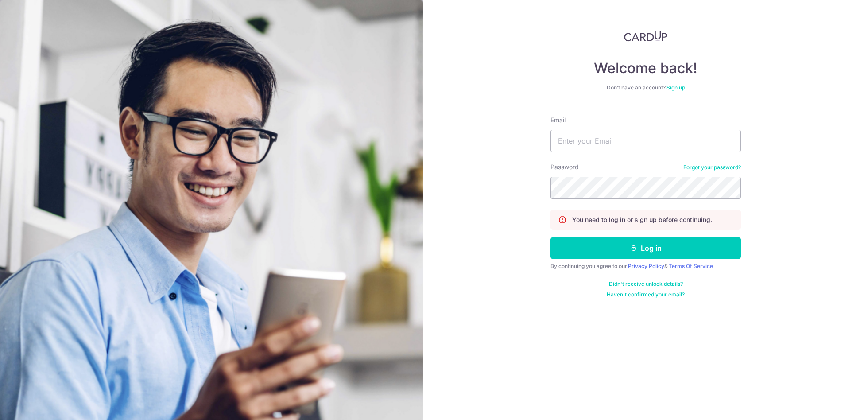 This screenshot has width=868, height=420. Describe the element at coordinates (558, 120) in the screenshot. I see `label: Email` at that location.